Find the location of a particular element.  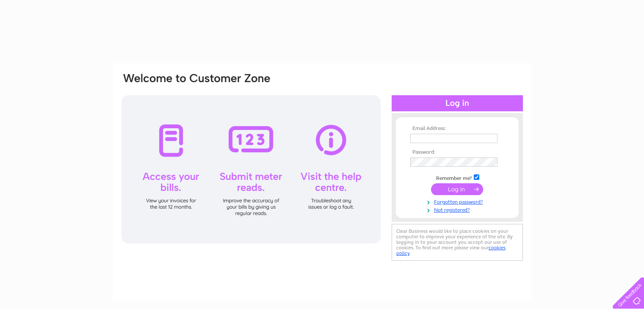

td: Remember me? is located at coordinates (457, 177).